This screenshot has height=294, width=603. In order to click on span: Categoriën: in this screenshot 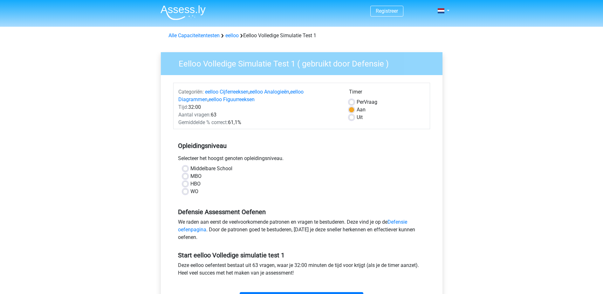, I will do `click(191, 92)`.